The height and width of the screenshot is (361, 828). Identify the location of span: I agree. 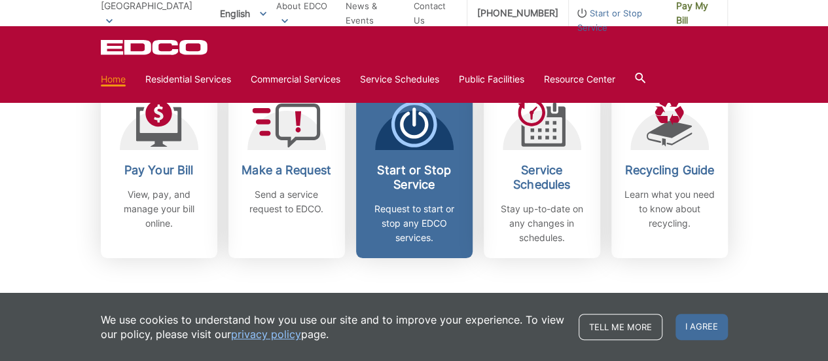
(702, 327).